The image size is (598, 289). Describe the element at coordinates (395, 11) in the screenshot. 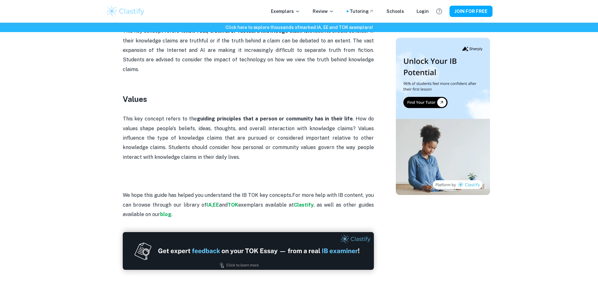

I see `div: Schools` at that location.